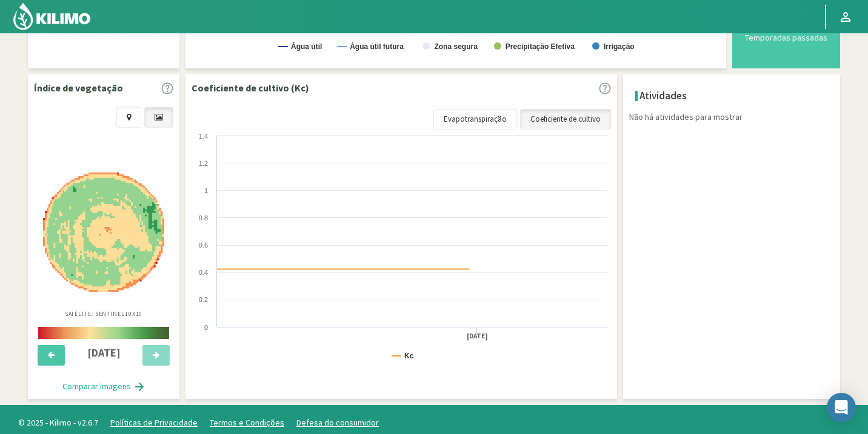 Image resolution: width=868 pixels, height=434 pixels. What do you see at coordinates (154, 423) in the screenshot?
I see `a: Políticas de Privacidade` at bounding box center [154, 423].